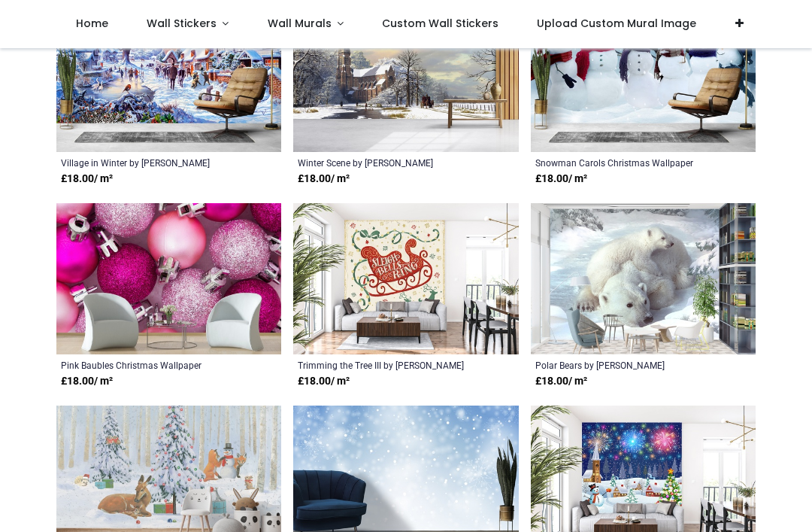 This screenshot has width=812, height=532. I want to click on img: Winter Scene Wall Mural by Dominic Davison, so click(406, 77).